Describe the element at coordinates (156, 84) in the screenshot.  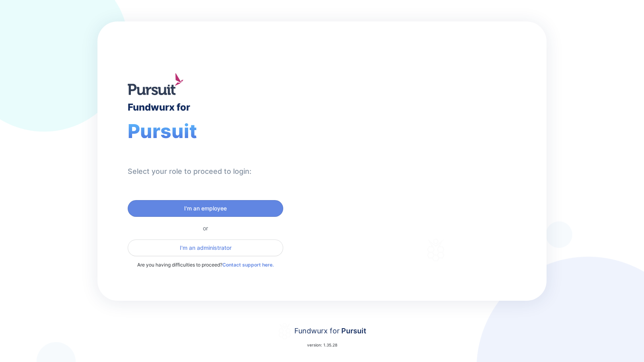
I see `img: logo.jpg` at that location.